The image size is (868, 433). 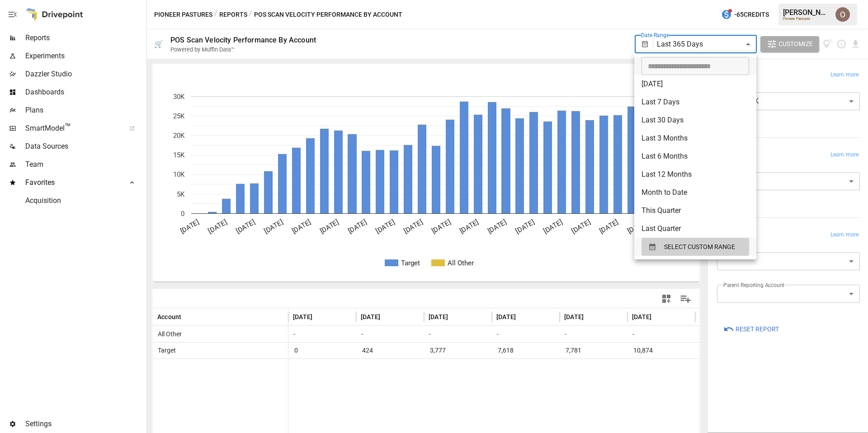 What do you see at coordinates (695, 246) in the screenshot?
I see `button: SELECT CUSTOM RANGE` at bounding box center [695, 246].